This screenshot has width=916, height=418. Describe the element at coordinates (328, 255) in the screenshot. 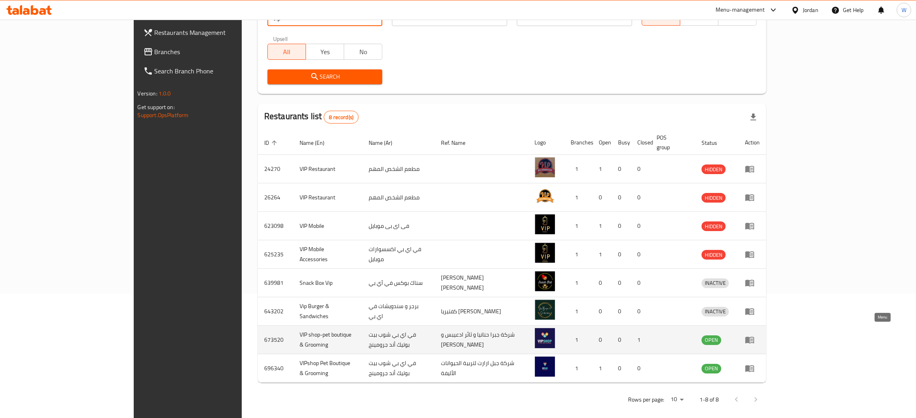

I see `td: VIP Mobile Accessories` at that location.